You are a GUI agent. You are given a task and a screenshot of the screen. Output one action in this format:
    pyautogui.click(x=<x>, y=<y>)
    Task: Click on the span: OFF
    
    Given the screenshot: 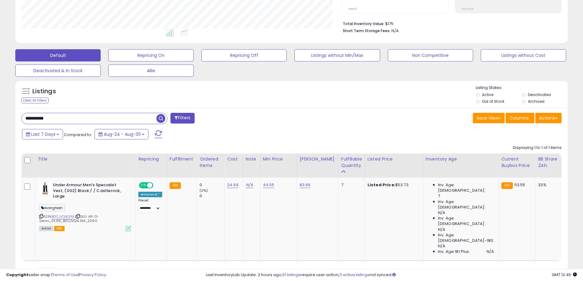 What is the action you would take?
    pyautogui.click(x=157, y=185)
    